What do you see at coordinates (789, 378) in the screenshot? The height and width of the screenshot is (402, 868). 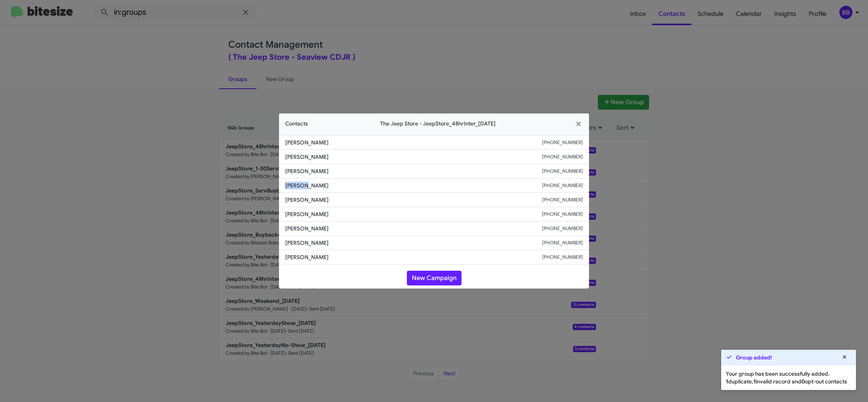 I see `div: Your group has been successfully added. duplicate, invalid record and opt-out contacts` at bounding box center [789, 378].